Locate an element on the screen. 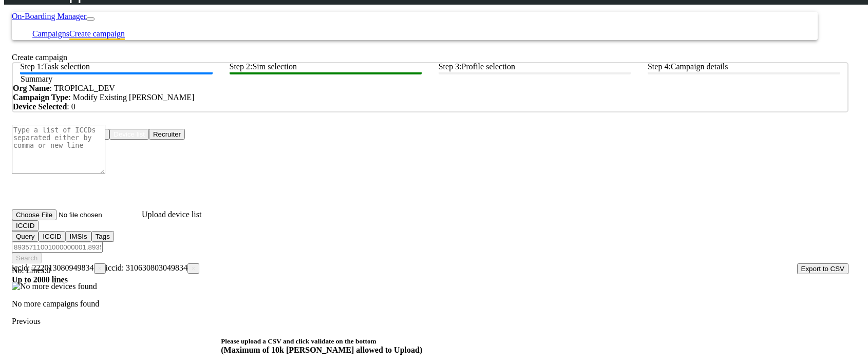 This screenshot has width=868, height=364. div: No. Lines: is located at coordinates (430, 271).